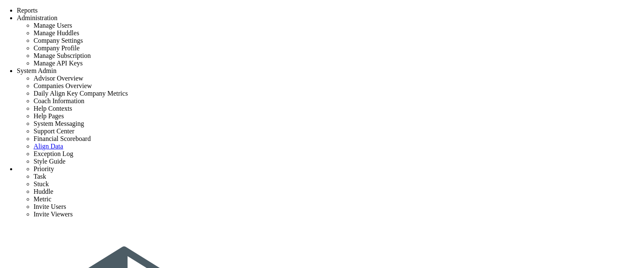 The width and height of the screenshot is (644, 268). Describe the element at coordinates (27, 10) in the screenshot. I see `span: Reports` at that location.